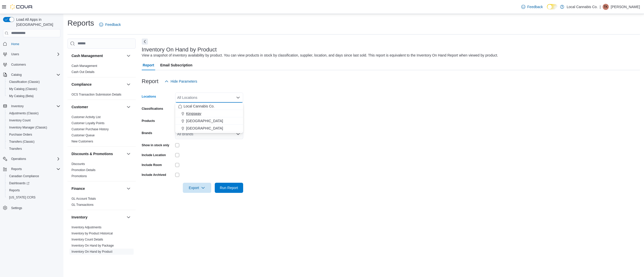 This screenshot has width=644, height=277. Describe the element at coordinates (92, 252) in the screenshot. I see `span: Inventory On Hand by Product` at that location.